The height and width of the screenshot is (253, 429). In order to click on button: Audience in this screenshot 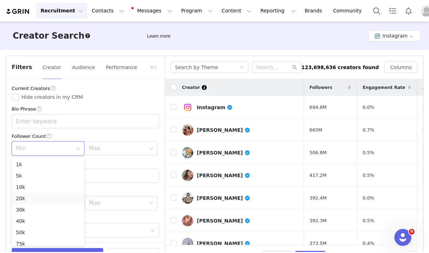, I will do `click(83, 67)`.